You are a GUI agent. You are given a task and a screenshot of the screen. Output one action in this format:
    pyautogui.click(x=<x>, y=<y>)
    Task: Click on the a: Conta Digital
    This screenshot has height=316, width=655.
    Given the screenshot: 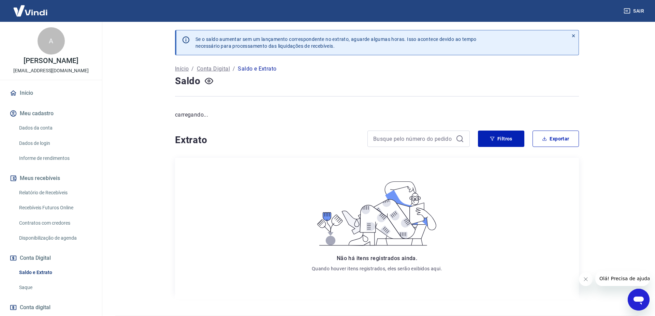 What is the action you would take?
    pyautogui.click(x=213, y=69)
    